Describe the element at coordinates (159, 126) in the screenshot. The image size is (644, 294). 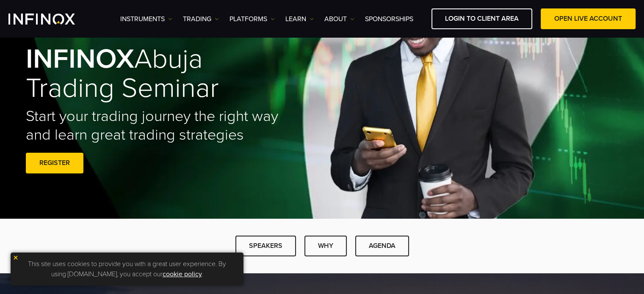
I see `h2: Start your trading journey the right way and learn great trading strategies` at that location.